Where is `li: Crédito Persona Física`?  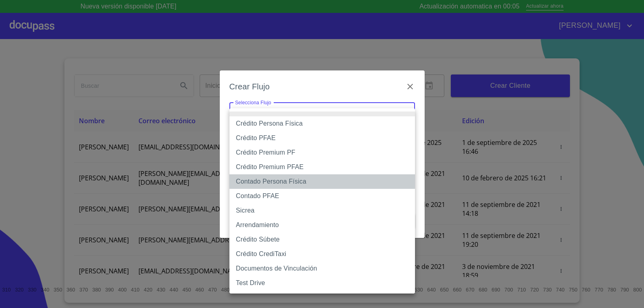 li: Crédito Persona Física is located at coordinates (322, 124).